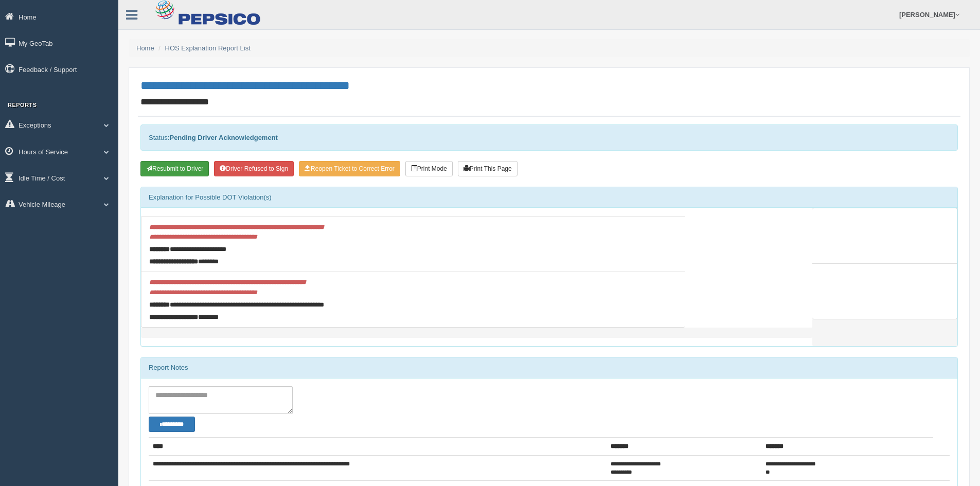 Image resolution: width=980 pixels, height=486 pixels. Describe the element at coordinates (549, 368) in the screenshot. I see `div: Report Notes` at that location.